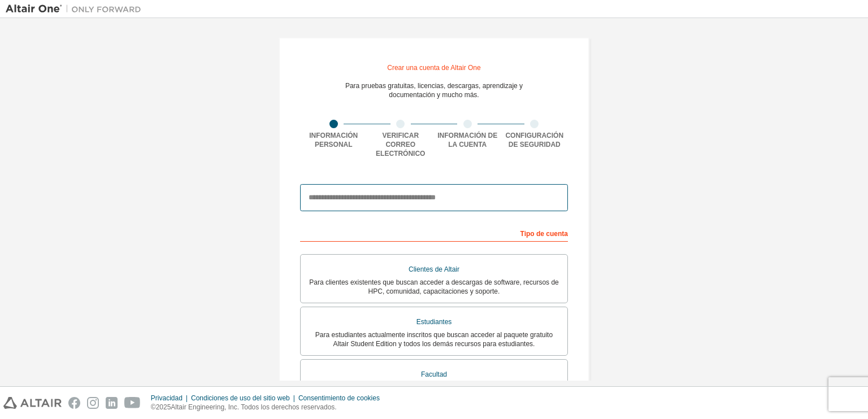 Image resolution: width=868 pixels, height=419 pixels. What do you see at coordinates (434, 322) in the screenshot?
I see `font: Estudiantes` at bounding box center [434, 322].